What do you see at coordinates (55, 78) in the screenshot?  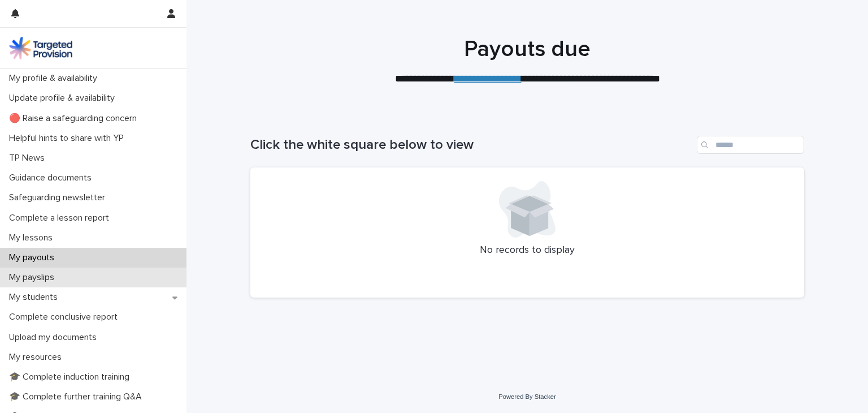 I see `p: My profile & availability` at bounding box center [55, 78].